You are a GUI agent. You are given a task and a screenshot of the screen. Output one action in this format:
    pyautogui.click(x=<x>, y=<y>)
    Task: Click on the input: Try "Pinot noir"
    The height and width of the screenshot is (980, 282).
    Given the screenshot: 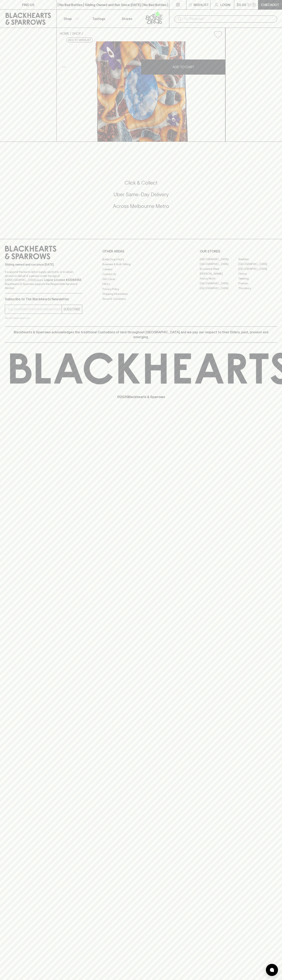 What is the action you would take?
    pyautogui.click(x=229, y=19)
    